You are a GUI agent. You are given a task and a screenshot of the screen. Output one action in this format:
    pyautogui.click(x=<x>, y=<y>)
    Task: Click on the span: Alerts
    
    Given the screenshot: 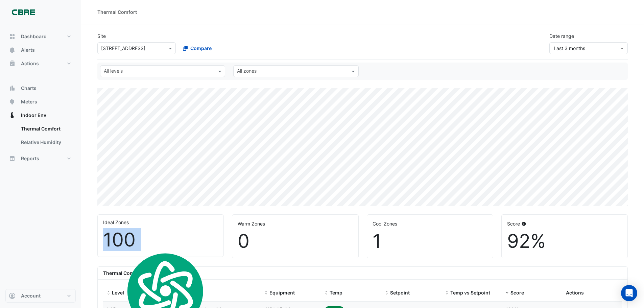 What is the action you would take?
    pyautogui.click(x=28, y=50)
    